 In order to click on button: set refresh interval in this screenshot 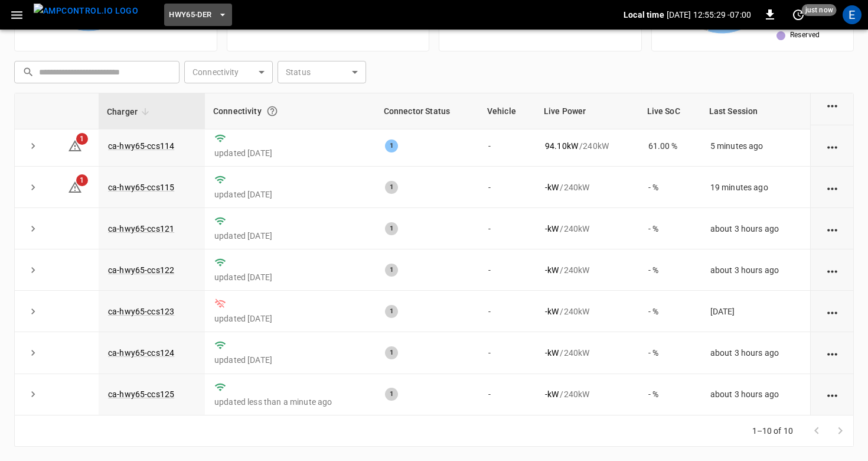, I will do `click(798, 14)`.